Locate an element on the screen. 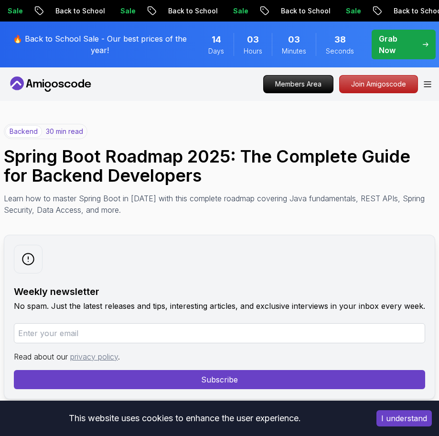  p: Join Amigoscode is located at coordinates (378, 84).